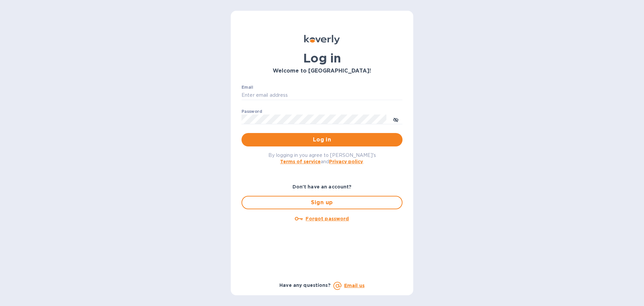 The height and width of the screenshot is (306, 644). What do you see at coordinates (322, 202) in the screenshot?
I see `button: Sign up` at bounding box center [322, 202].